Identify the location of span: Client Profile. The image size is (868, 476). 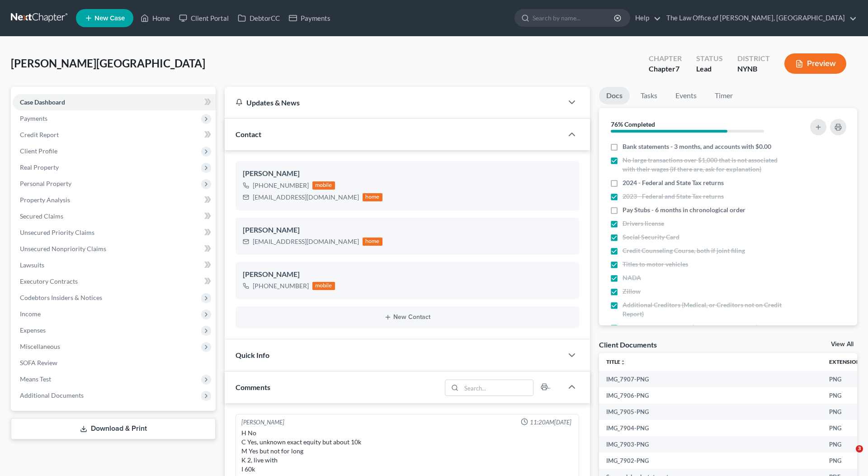
(38, 150).